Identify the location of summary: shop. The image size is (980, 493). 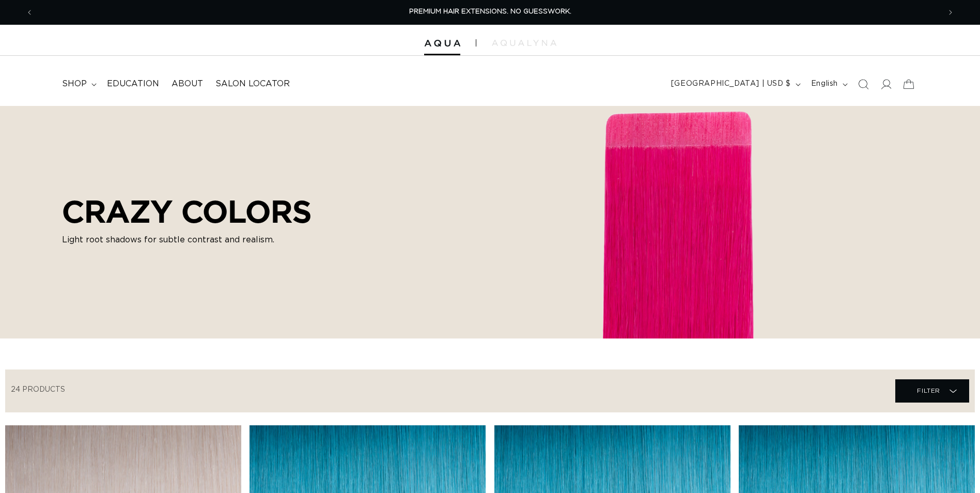
(78, 84).